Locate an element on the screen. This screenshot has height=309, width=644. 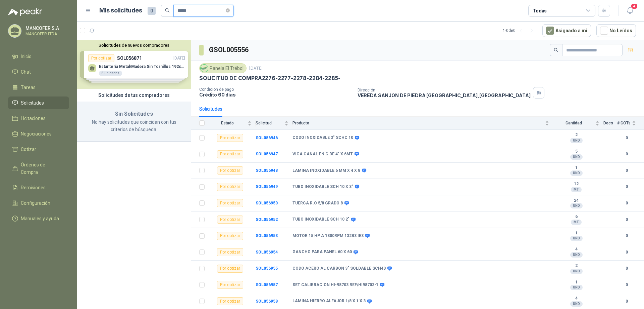
span: Estado is located at coordinates (228, 123).